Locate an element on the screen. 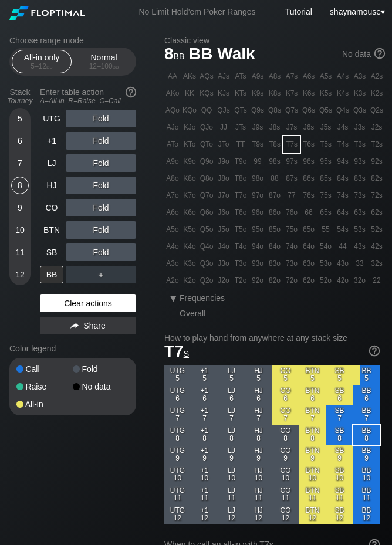 The width and height of the screenshot is (392, 545). div: LJ is located at coordinates (51, 163).